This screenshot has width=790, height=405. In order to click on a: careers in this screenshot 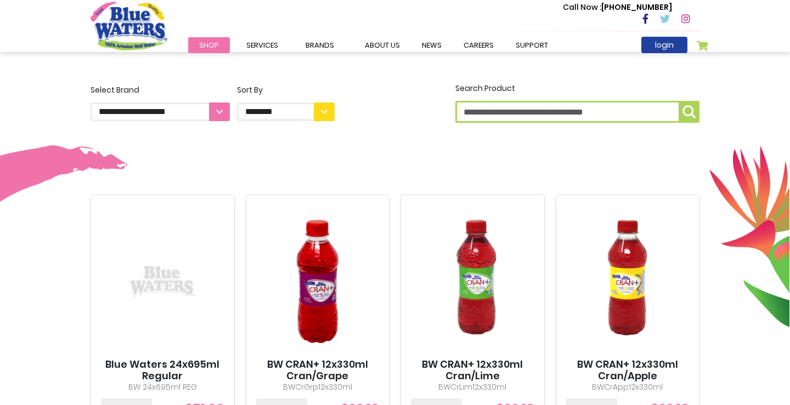, I will do `click(478, 45)`.